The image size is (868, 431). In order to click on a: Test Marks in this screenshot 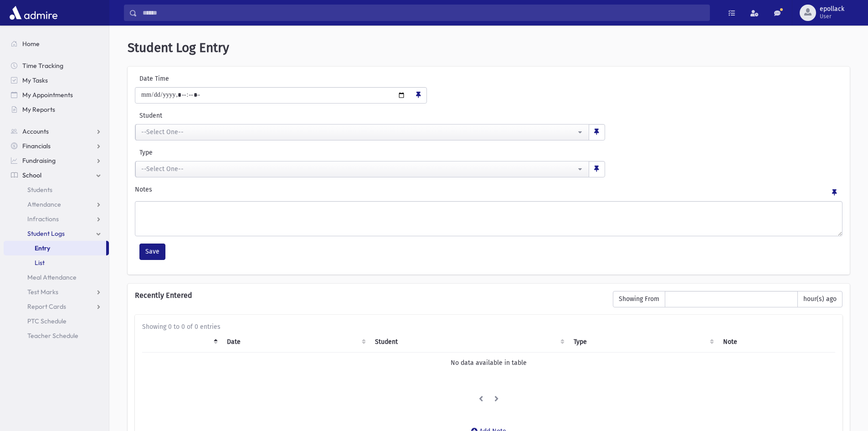, I will do `click(56, 292)`.